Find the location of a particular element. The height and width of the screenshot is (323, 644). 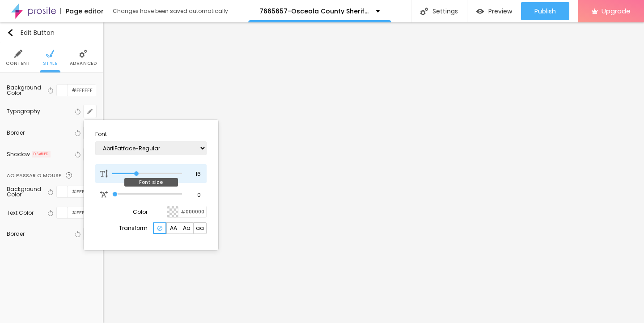

span: Aa is located at coordinates (186, 228).